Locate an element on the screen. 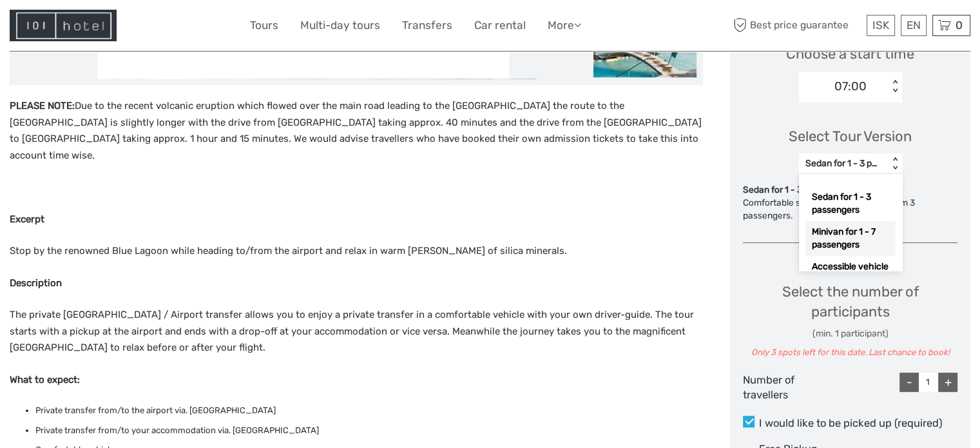  a: Multi-day tours is located at coordinates (340, 25).